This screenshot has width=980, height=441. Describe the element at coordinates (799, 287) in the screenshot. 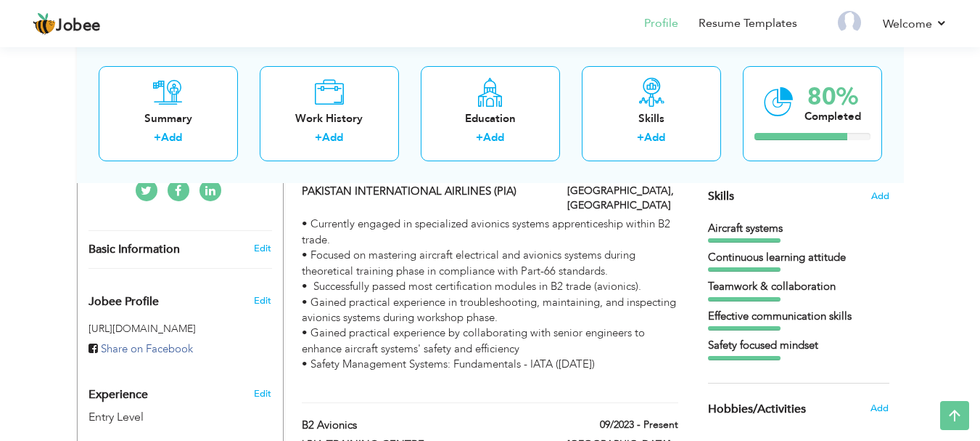

I see `div: Teamwork & collaboration` at that location.